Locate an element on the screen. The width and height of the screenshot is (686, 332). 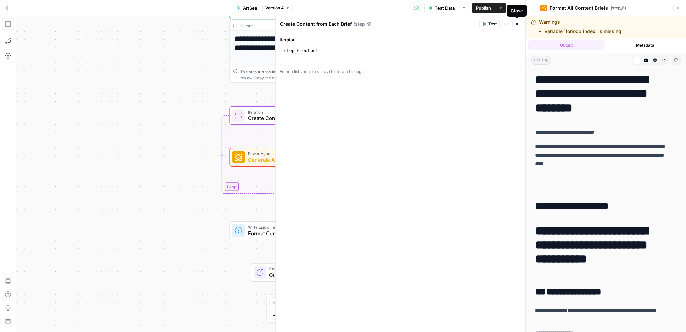
span: Test is located at coordinates (492, 24).